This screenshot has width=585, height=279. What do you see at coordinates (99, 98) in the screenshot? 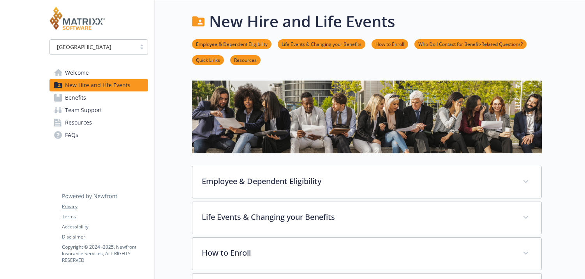
I see `a: Benefits` at bounding box center [99, 98].